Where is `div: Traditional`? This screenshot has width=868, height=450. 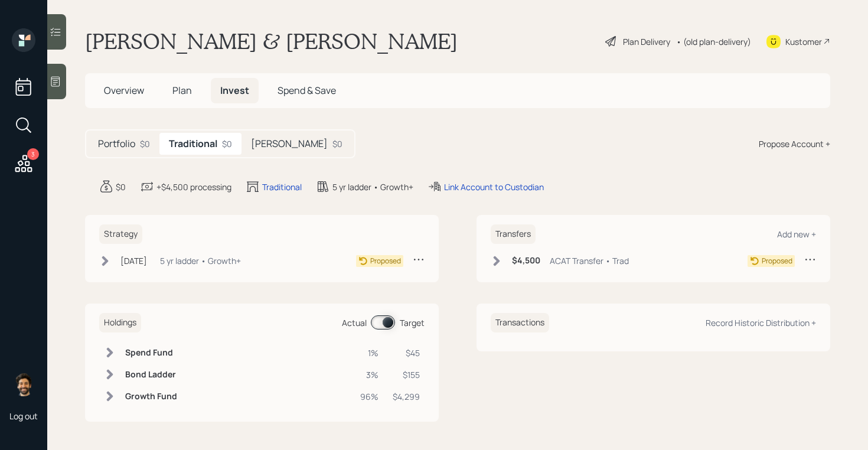 div: Traditional is located at coordinates (282, 186).